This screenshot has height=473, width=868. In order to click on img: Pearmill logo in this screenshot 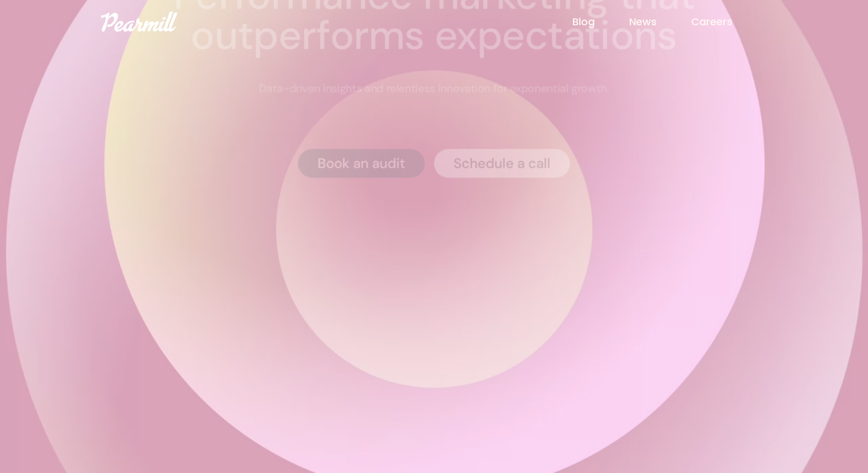, I will do `click(139, 21)`.